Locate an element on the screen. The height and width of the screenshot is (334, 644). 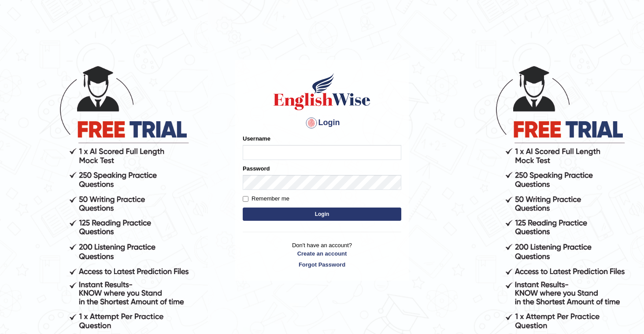
label: Username is located at coordinates (256, 138).